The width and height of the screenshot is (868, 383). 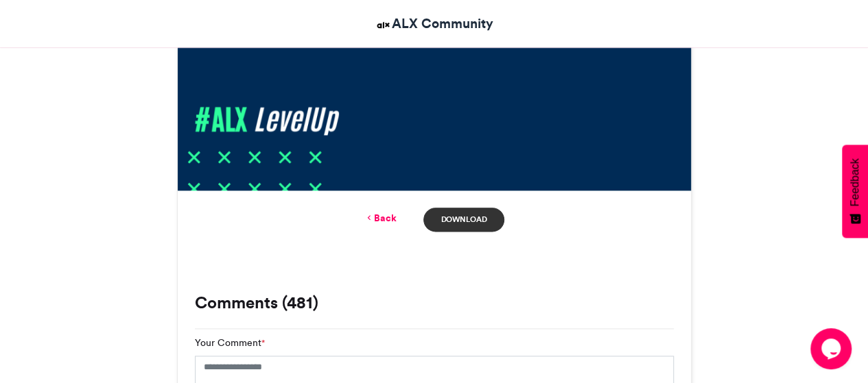 I want to click on label: Your Comment, so click(x=230, y=343).